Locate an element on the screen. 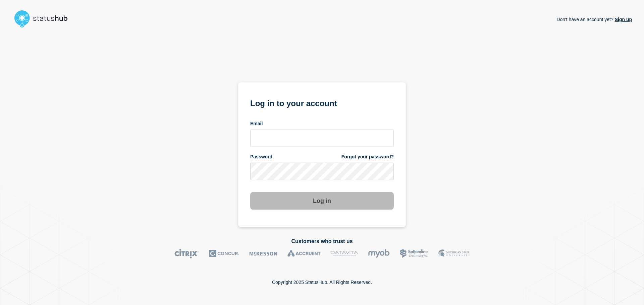 Image resolution: width=644 pixels, height=305 pixels. img: MSU logo is located at coordinates (454, 254).